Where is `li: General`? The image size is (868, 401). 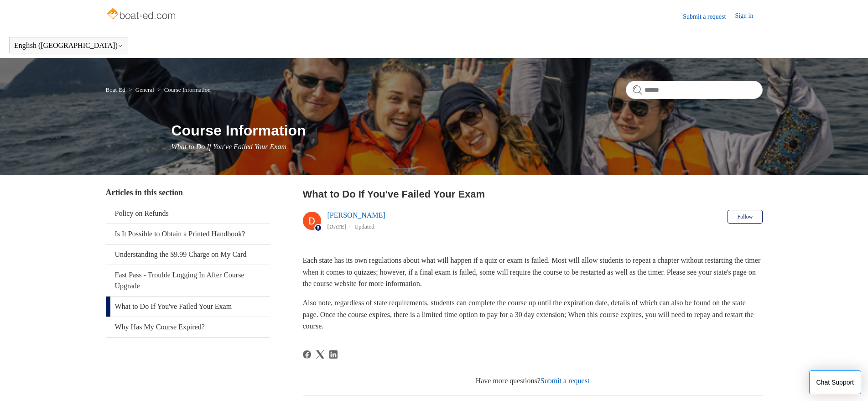
li: General is located at coordinates (141, 90).